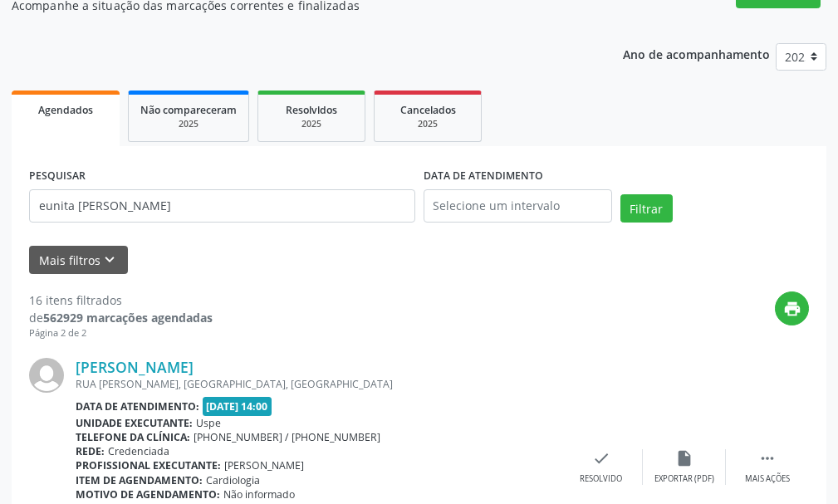 The width and height of the screenshot is (838, 504). What do you see at coordinates (47, 375) in the screenshot?
I see `img: img` at bounding box center [47, 375].